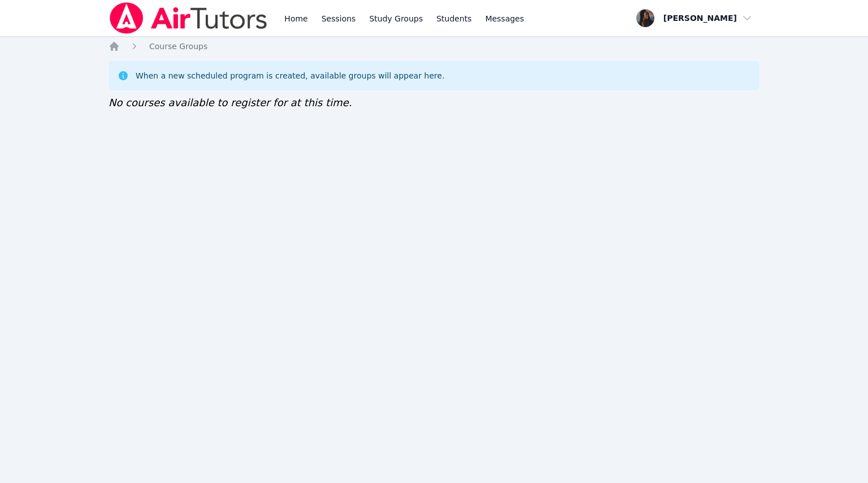 Image resolution: width=868 pixels, height=483 pixels. I want to click on nav: Breadcrumb, so click(434, 46).